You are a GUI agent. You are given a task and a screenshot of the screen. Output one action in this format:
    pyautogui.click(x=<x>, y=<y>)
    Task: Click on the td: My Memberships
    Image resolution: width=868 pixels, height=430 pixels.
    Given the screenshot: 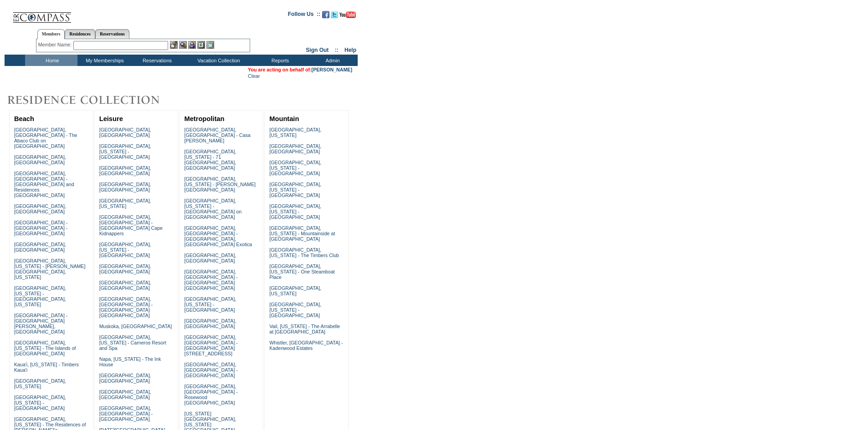 What is the action you would take?
    pyautogui.click(x=104, y=60)
    